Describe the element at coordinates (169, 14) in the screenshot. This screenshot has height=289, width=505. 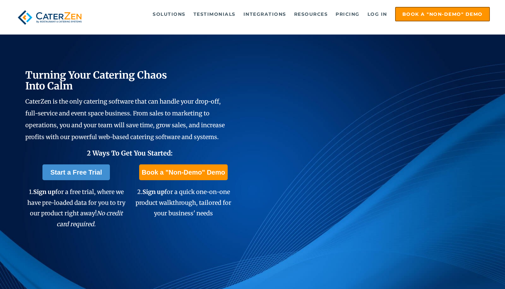
I see `a: Solutions` at that location.